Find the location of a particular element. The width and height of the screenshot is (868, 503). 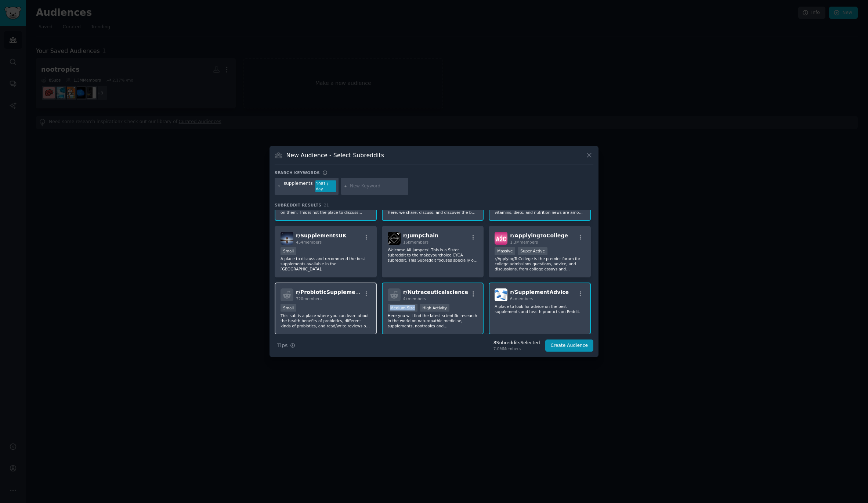

button: Tips is located at coordinates (286, 345).